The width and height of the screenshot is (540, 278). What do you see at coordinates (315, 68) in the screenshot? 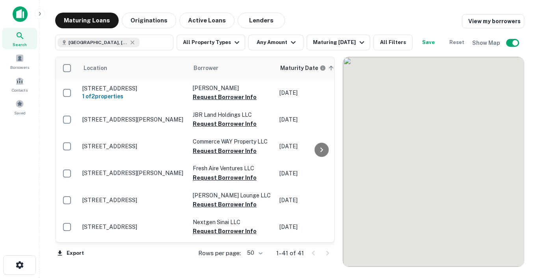
I see `th: Maturity dates displayed may be estimated. Please contact the lender for the most accurate maturi...` at bounding box center [315, 68].